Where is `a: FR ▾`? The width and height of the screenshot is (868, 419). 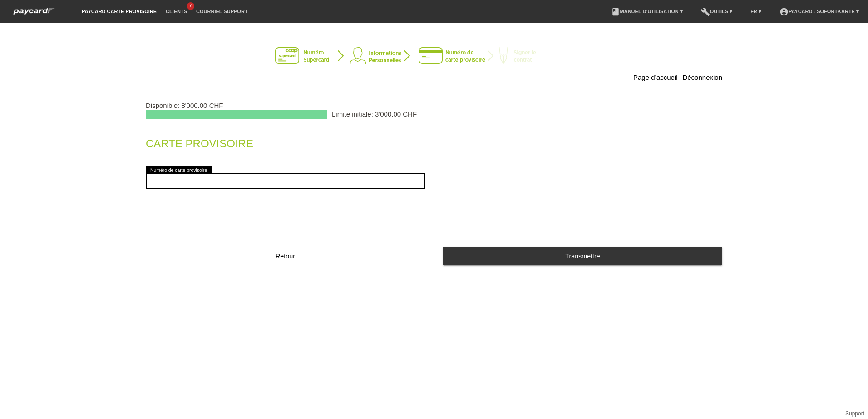 a: FR ▾ is located at coordinates (755, 11).